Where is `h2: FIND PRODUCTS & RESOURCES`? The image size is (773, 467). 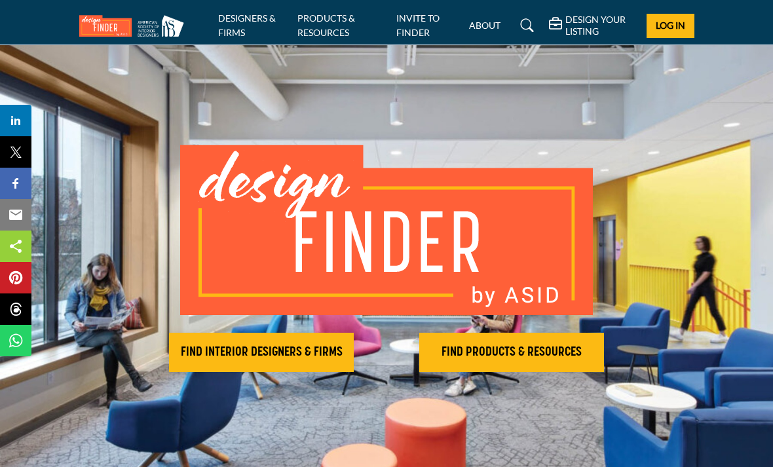
h2: FIND PRODUCTS & RESOURCES is located at coordinates (512, 353).